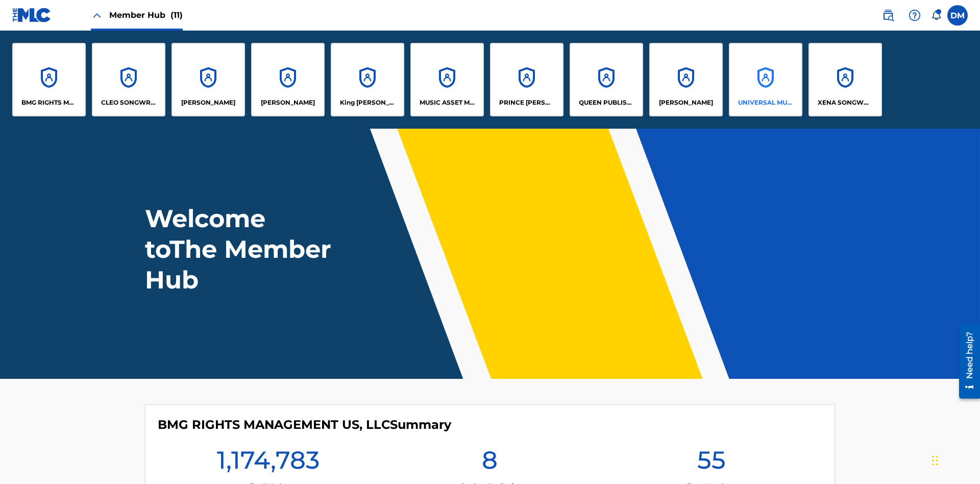 This screenshot has width=980, height=484. I want to click on a: AccountsCLEO SONGWRITER, so click(129, 80).